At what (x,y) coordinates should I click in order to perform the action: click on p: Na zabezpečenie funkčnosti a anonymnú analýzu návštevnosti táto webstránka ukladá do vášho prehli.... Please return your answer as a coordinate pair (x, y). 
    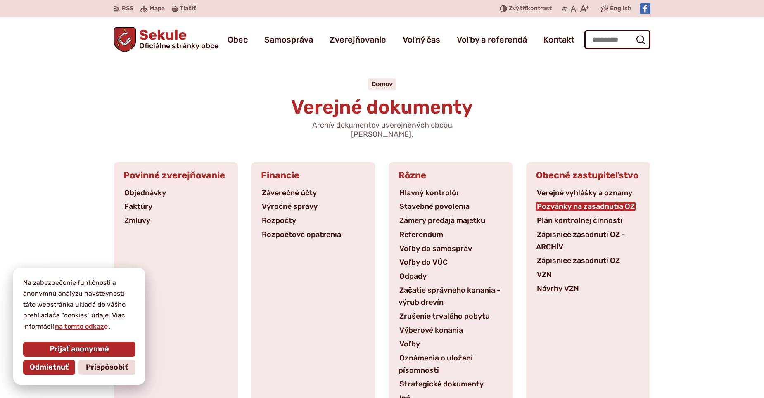
    Looking at the image, I should click on (79, 305).